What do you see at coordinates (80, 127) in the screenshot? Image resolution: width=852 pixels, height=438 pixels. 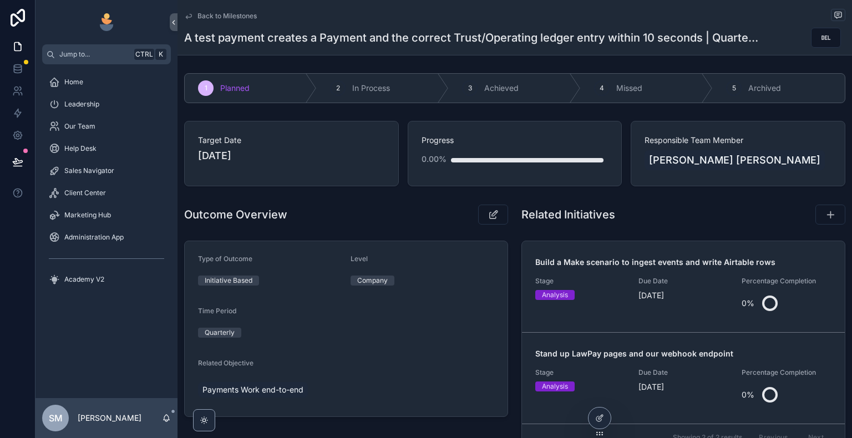 I see `span: Our Team` at bounding box center [80, 127].